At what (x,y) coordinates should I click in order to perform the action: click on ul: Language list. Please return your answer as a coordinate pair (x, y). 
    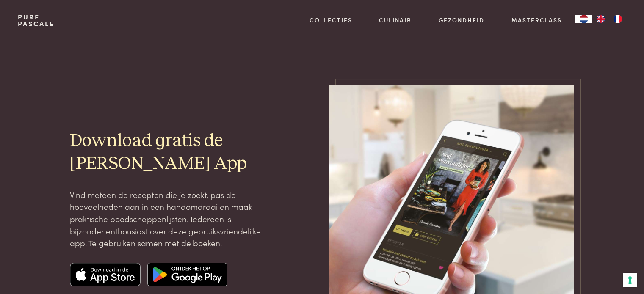
    Looking at the image, I should click on (609, 19).